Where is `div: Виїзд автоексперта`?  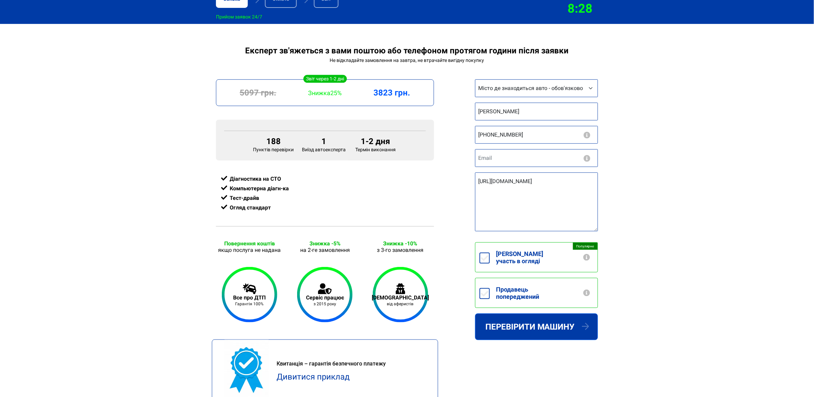 div: Виїзд автоексперта is located at coordinates (324, 144).